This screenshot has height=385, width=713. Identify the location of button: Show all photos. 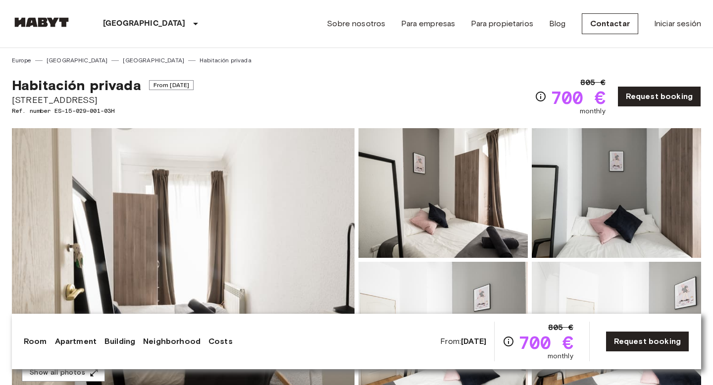
(63, 373).